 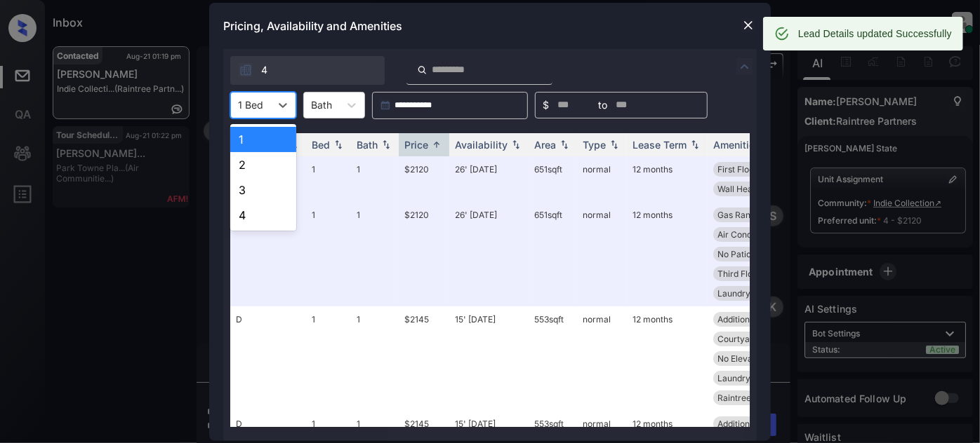 I want to click on span: First Floor, so click(x=737, y=169).